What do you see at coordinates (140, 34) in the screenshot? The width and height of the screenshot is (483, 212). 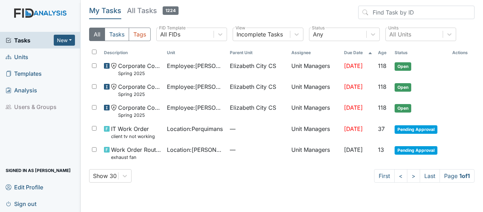 I see `button: Tags` at bounding box center [140, 34].